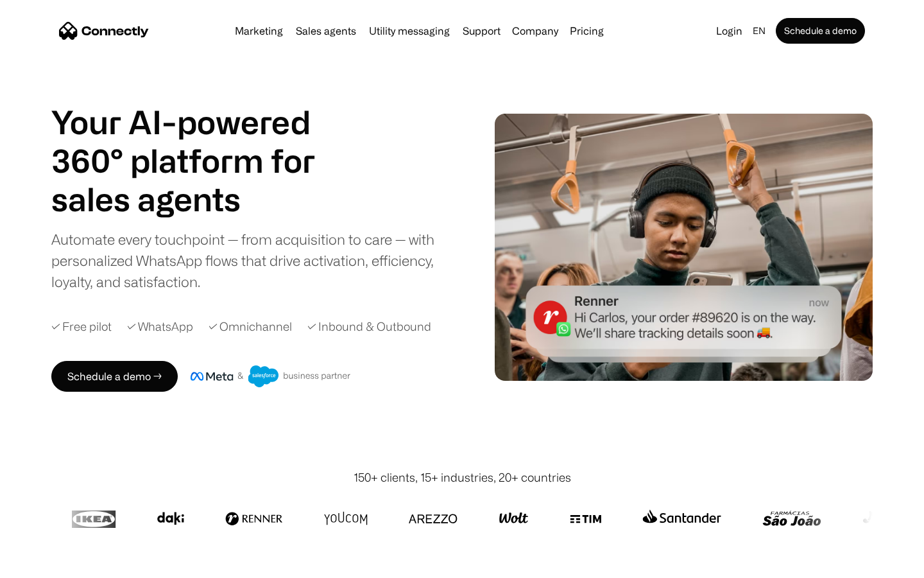  What do you see at coordinates (159, 326) in the screenshot?
I see `div: ✓ WhatsApp` at bounding box center [159, 326].